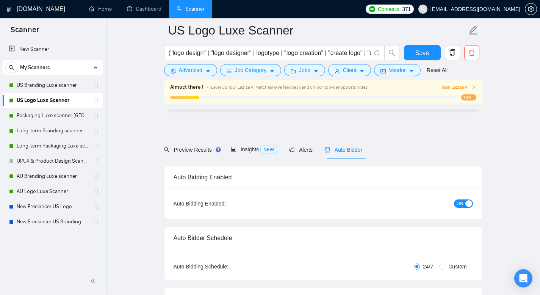 The image size is (540, 295). What do you see at coordinates (94, 281) in the screenshot?
I see `span: double-left` at bounding box center [94, 281].